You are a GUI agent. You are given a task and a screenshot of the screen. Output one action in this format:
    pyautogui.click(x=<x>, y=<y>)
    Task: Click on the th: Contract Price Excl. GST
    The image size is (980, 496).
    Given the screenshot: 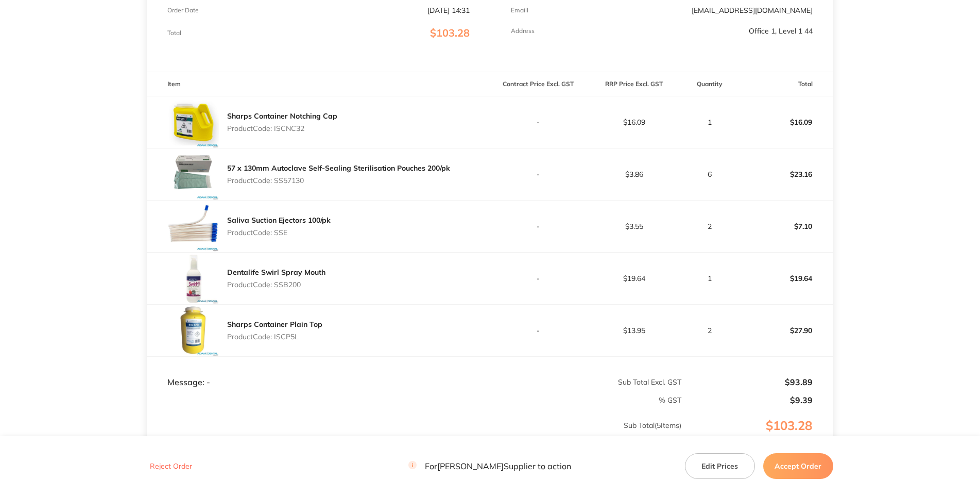 What is the action you would take?
    pyautogui.click(x=538, y=84)
    